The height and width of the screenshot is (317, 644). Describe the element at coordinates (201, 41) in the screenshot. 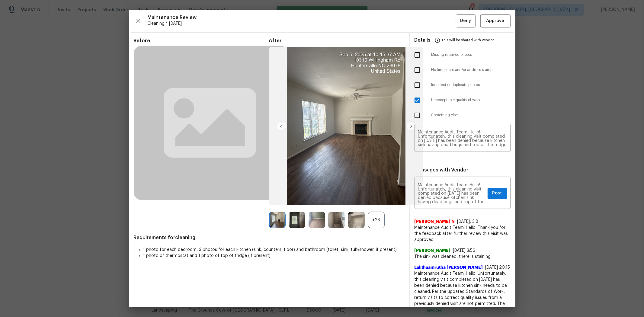

I see `span: Before` at that location.